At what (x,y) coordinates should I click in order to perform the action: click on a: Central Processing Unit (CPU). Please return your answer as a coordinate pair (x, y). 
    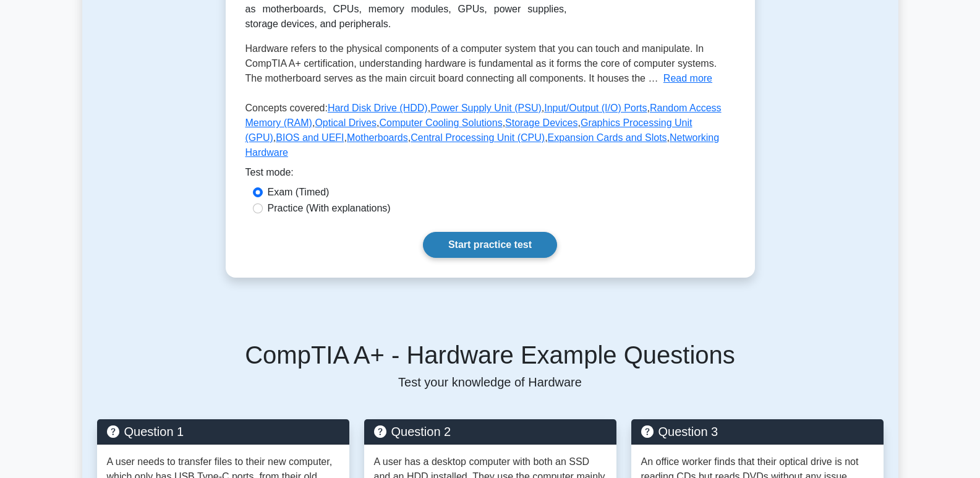
    Looking at the image, I should click on (477, 138).